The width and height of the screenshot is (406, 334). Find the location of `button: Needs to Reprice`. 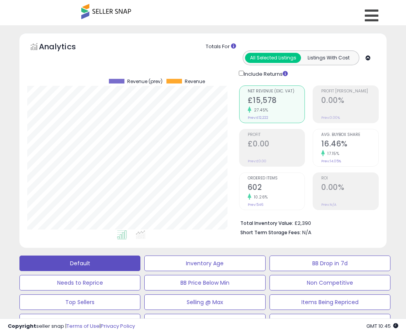

button: Needs to Reprice is located at coordinates (80, 283).